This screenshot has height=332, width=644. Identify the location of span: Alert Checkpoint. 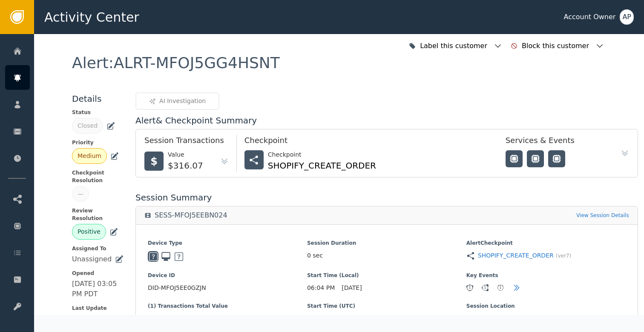
(546, 243).